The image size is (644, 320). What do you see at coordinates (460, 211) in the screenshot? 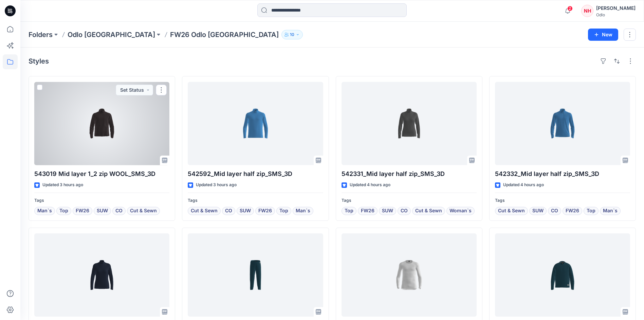
I see `span: Woman`s` at bounding box center [460, 211].